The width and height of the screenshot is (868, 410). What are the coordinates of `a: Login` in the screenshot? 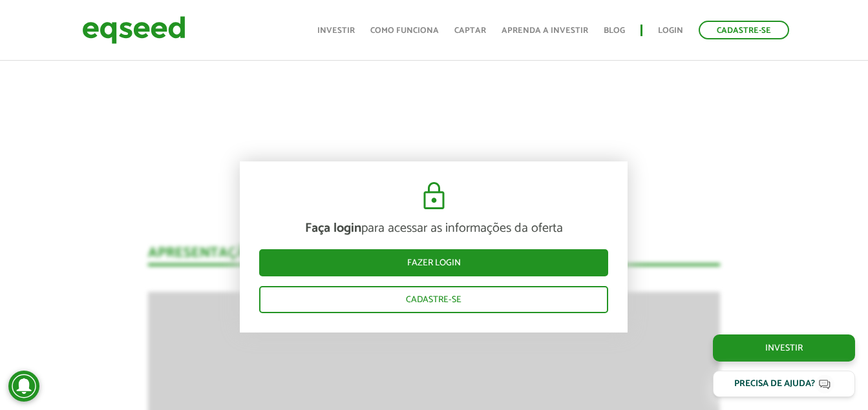 It's located at (670, 30).